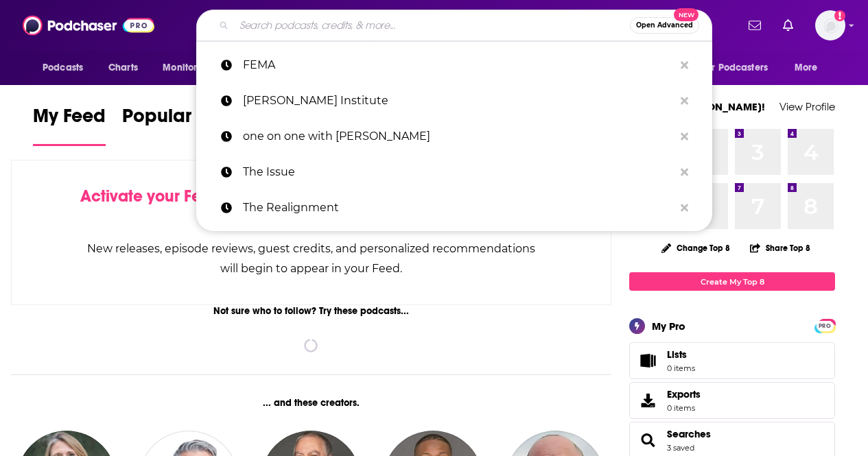 The width and height of the screenshot is (868, 456). Describe the element at coordinates (732, 361) in the screenshot. I see `a: Lists` at that location.